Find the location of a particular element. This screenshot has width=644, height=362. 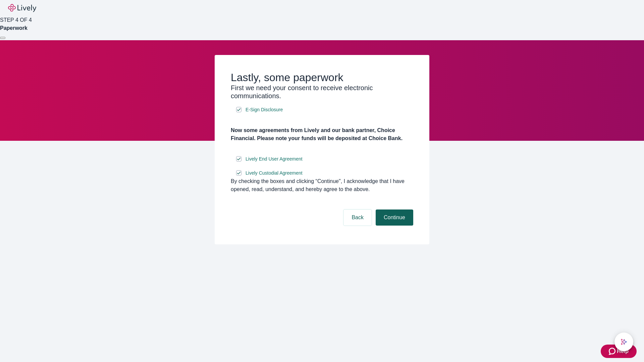

img: Lively is located at coordinates (22, 8).